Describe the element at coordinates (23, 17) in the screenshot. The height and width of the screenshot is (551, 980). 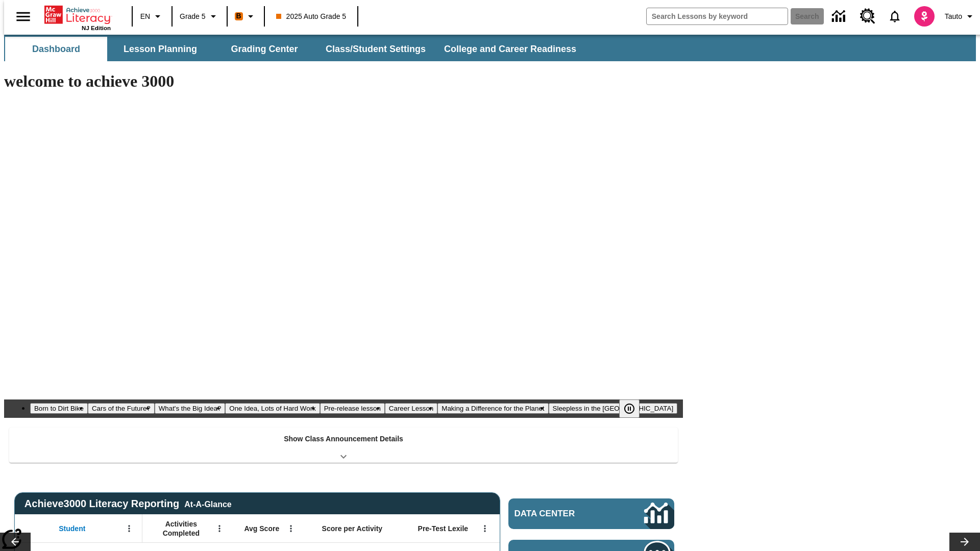
I see `button: Open side menu` at that location.